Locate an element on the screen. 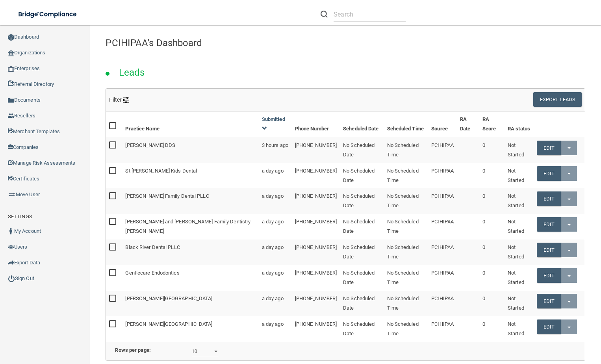 The image size is (601, 364). th: RA Date is located at coordinates (468, 124).